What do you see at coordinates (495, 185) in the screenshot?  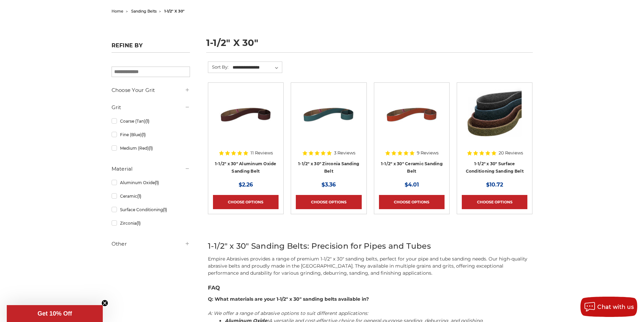 I see `span: $10.72` at bounding box center [495, 185].